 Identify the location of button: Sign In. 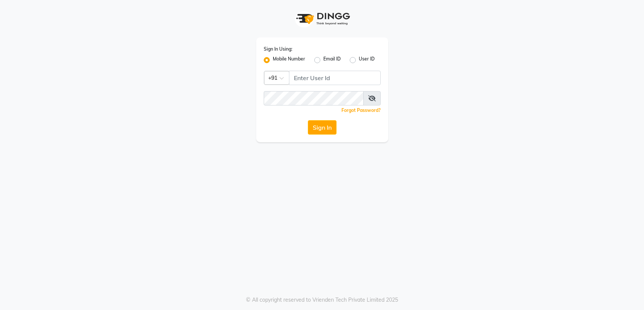
(322, 127).